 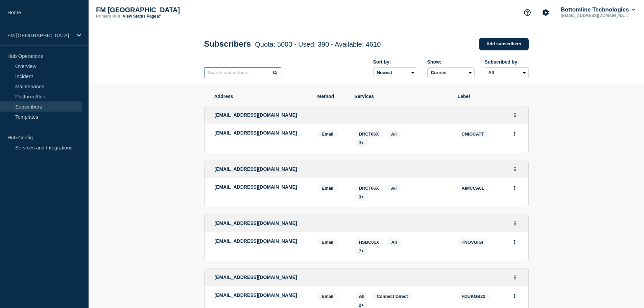 I want to click on span: Label, so click(x=488, y=97).